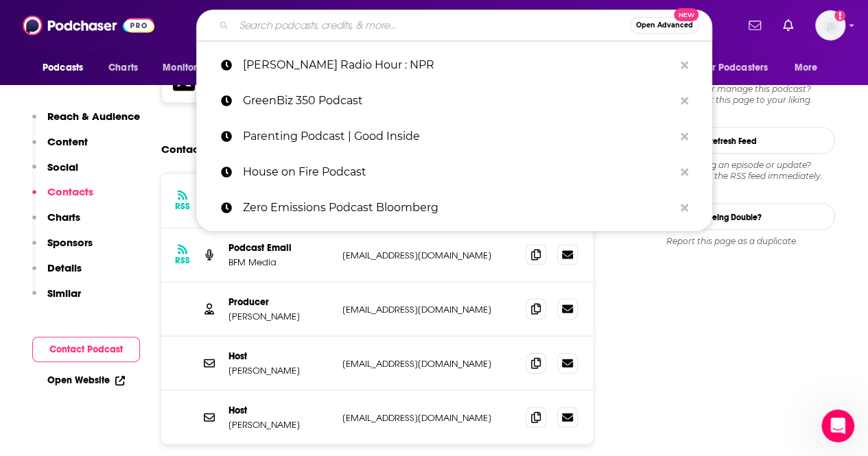  What do you see at coordinates (454, 136) in the screenshot?
I see `a: Parenting Podcast | Good Inside` at bounding box center [454, 136].